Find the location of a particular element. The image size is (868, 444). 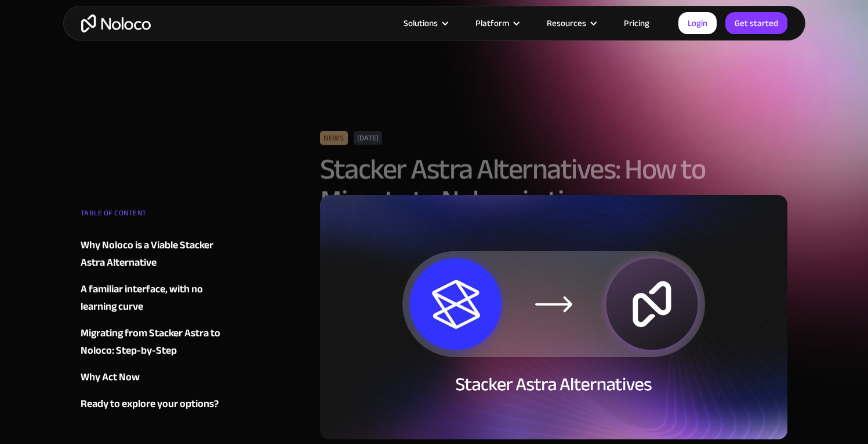

a: Migrating from Stacker Astra to Noloco: Step-by-Step is located at coordinates (151, 343).